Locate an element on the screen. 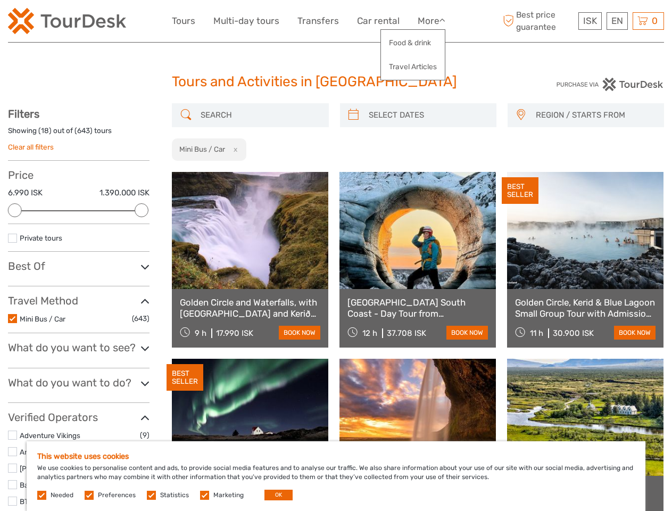  a: Tours is located at coordinates (184, 21).